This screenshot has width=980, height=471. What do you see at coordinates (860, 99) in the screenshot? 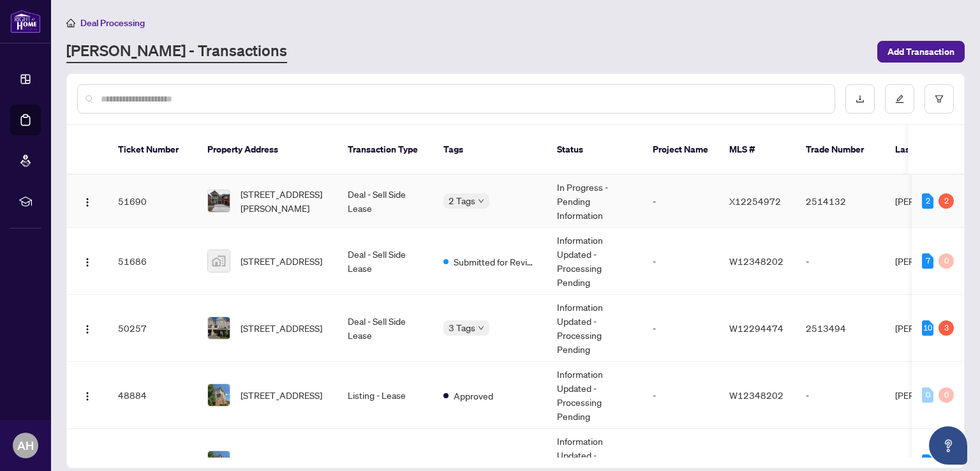
I see `span: download` at bounding box center [860, 99].